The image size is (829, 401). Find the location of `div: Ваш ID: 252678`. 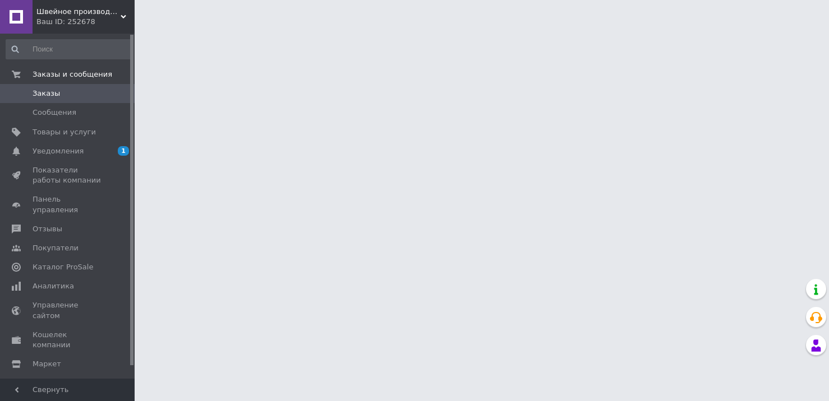

div: Ваш ID: 252678 is located at coordinates (85, 22).